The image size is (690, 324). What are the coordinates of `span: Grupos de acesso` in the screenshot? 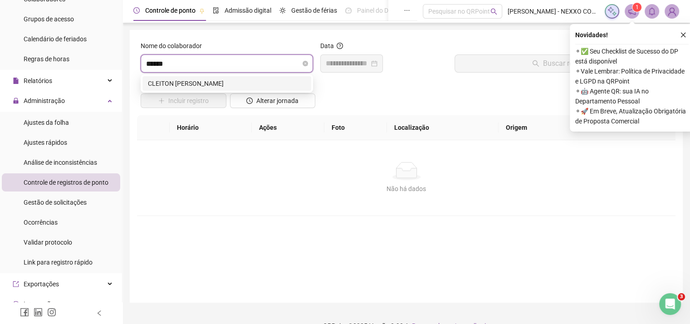 It's located at (49, 19).